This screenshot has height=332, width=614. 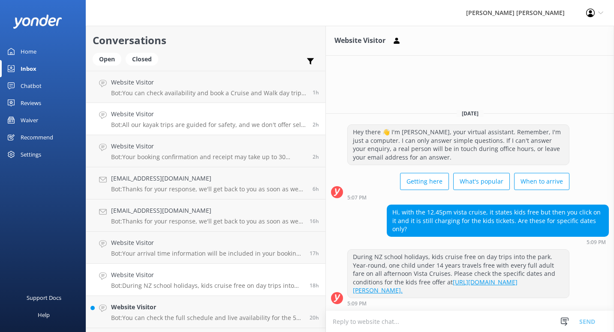 I want to click on div: Home, so click(x=28, y=51).